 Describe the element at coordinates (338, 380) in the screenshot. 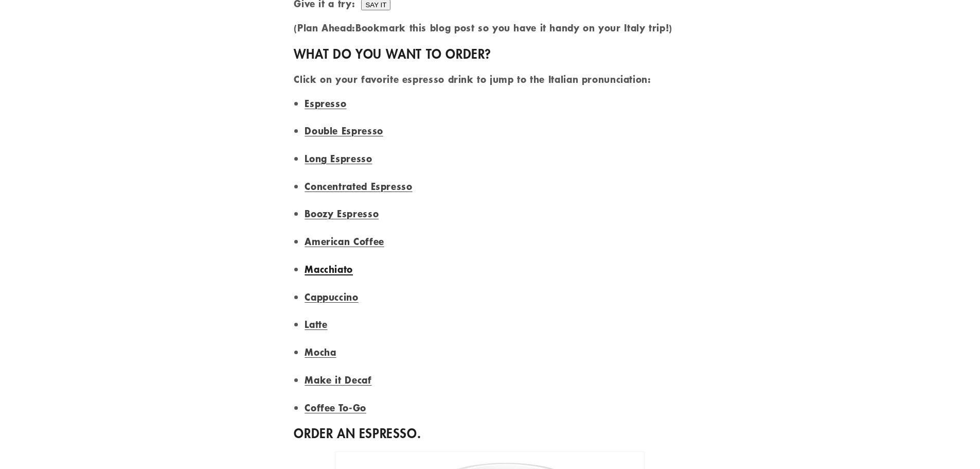

I see `a: Make it Decaf` at that location.